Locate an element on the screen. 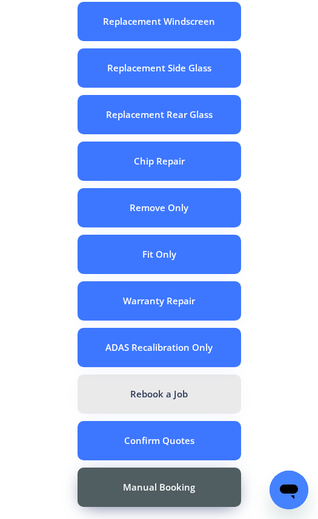 The image size is (318, 519). button: Fit Only is located at coordinates (159, 254).